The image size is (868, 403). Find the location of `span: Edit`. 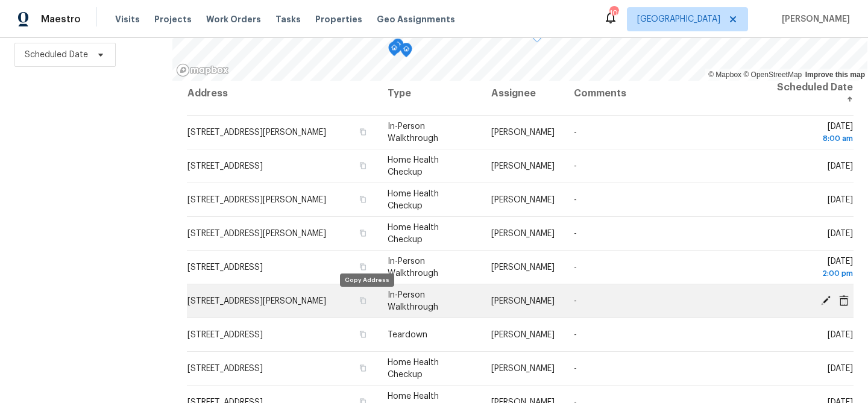

span: Edit is located at coordinates (825, 300).